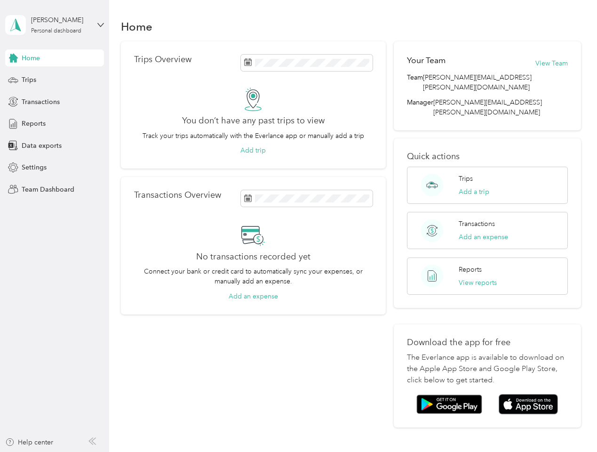 Image resolution: width=597 pixels, height=452 pixels. I want to click on p: Quick actions, so click(487, 156).